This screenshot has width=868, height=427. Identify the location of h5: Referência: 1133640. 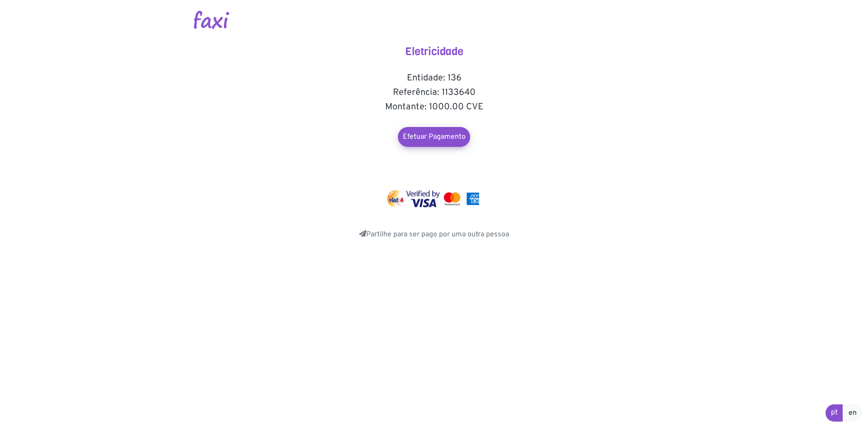
(434, 93).